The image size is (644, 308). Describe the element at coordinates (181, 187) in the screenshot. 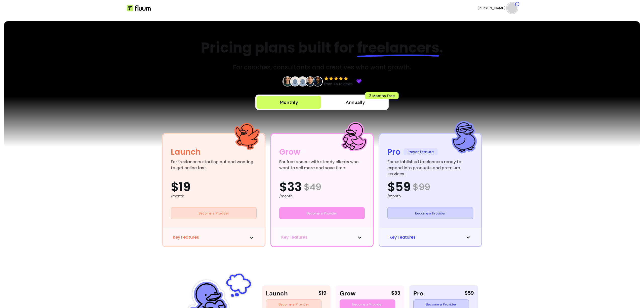

I see `span: $19` at that location.